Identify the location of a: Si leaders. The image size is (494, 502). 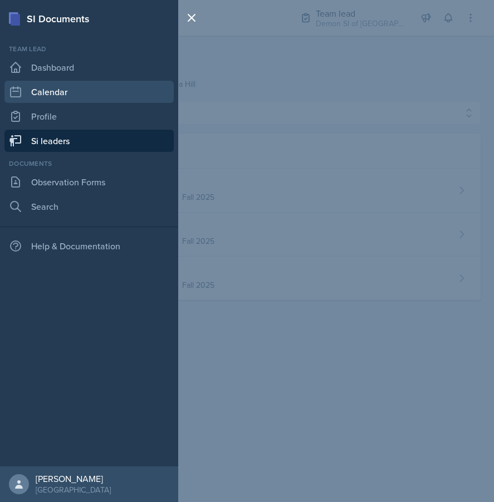
(89, 141).